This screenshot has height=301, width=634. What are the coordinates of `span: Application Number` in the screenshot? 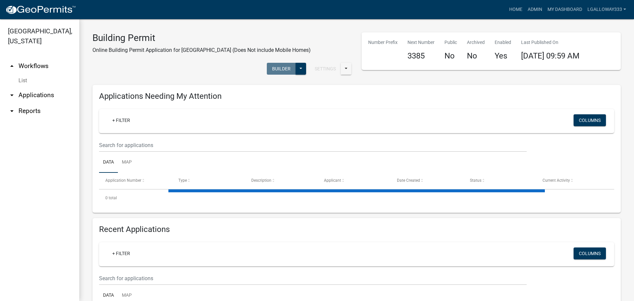 It's located at (123, 180).